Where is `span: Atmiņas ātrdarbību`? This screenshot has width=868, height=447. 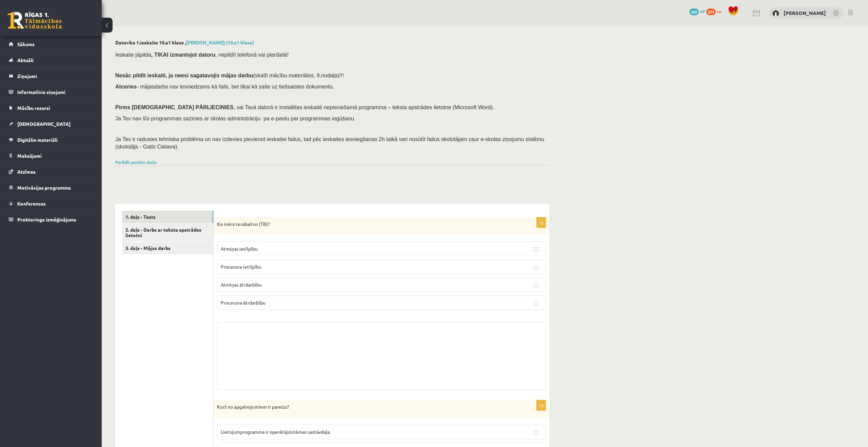
span: Atmiņas ātrdarbību is located at coordinates (241, 285).